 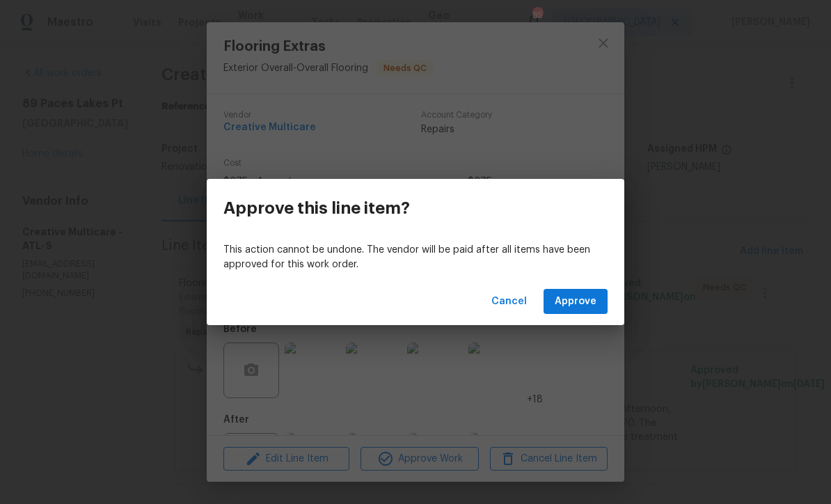 What do you see at coordinates (509, 301) in the screenshot?
I see `button: Cancel` at bounding box center [509, 301].